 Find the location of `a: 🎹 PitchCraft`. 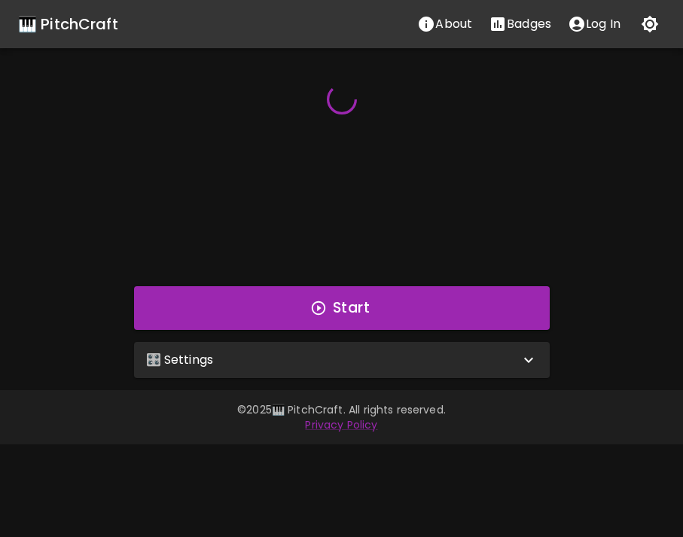

a: 🎹 PitchCraft is located at coordinates (68, 24).